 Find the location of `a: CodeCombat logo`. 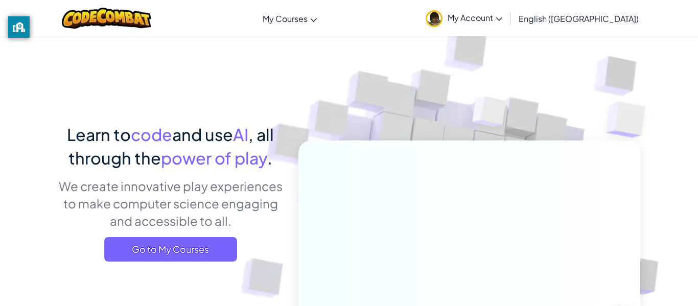

a: CodeCombat logo is located at coordinates (106, 18).